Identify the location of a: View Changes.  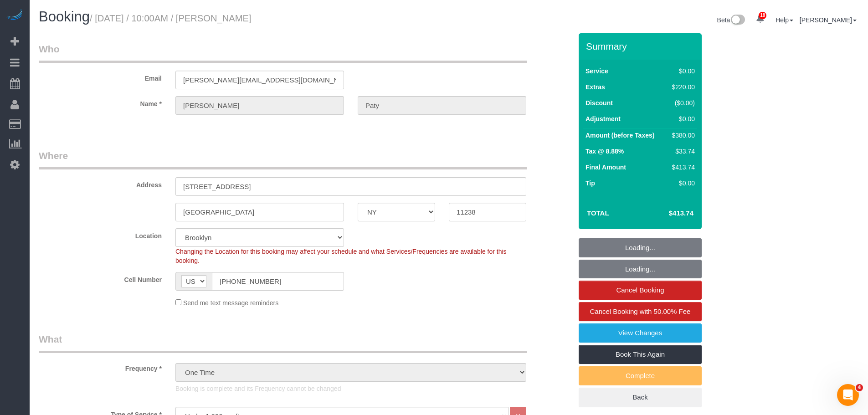
(640, 333).